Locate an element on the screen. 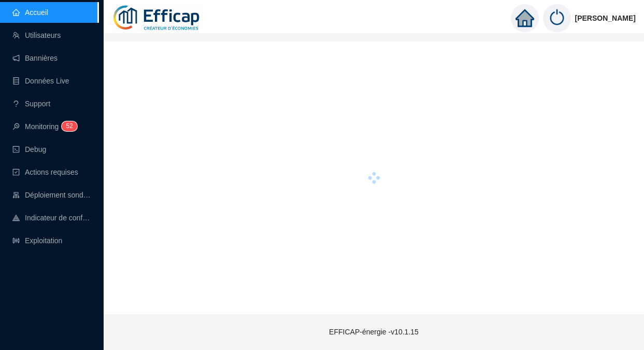 The image size is (644, 350). span: home is located at coordinates (525, 18).